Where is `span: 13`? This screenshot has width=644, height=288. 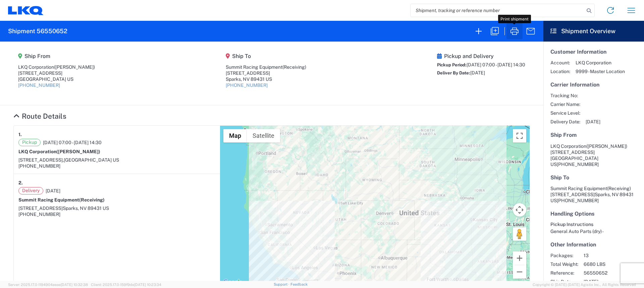
span: 13 is located at coordinates (612, 255).